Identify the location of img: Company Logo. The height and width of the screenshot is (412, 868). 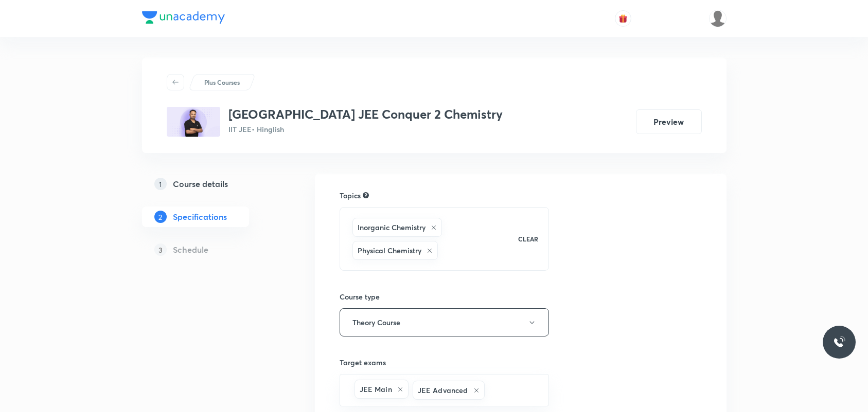
(184, 18).